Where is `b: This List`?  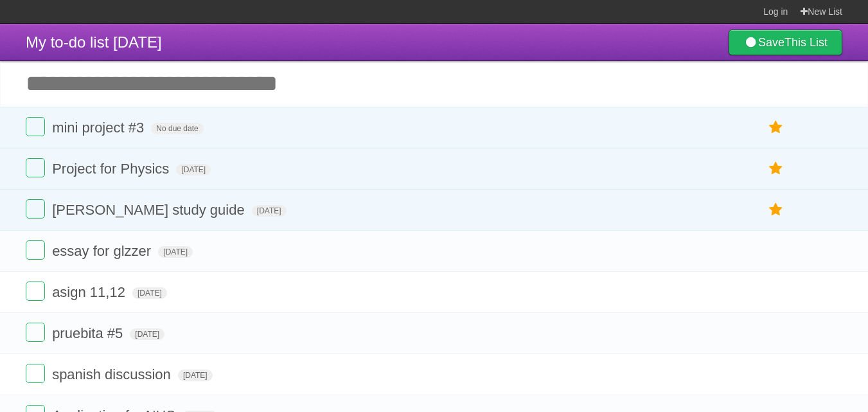
b: This List is located at coordinates (805, 43).